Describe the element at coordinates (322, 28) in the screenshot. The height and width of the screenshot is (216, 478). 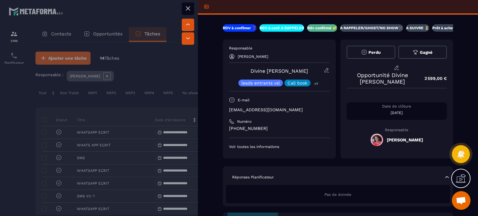
I see `p: Rdv confirmé ✅` at that location.